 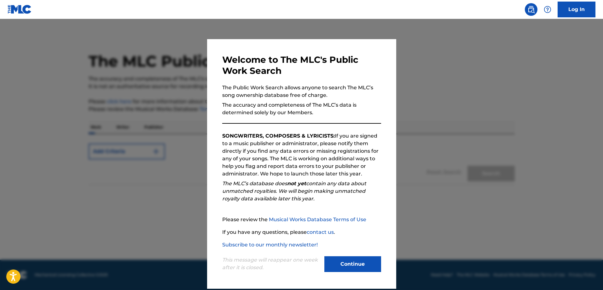 I want to click on a: Public Search, so click(x=531, y=9).